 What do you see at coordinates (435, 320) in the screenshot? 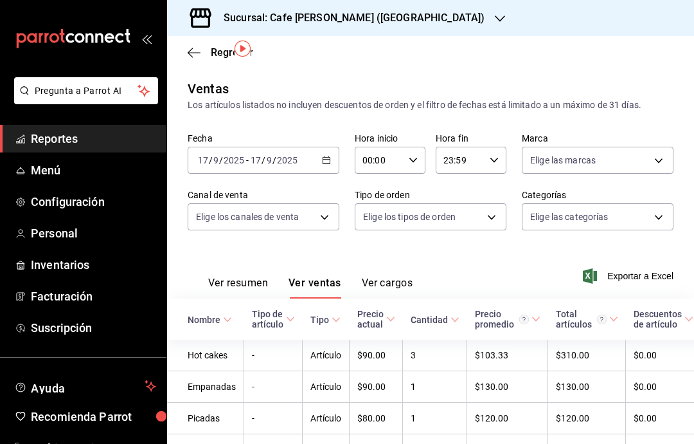
I see `span: Cantidad` at bounding box center [435, 320].